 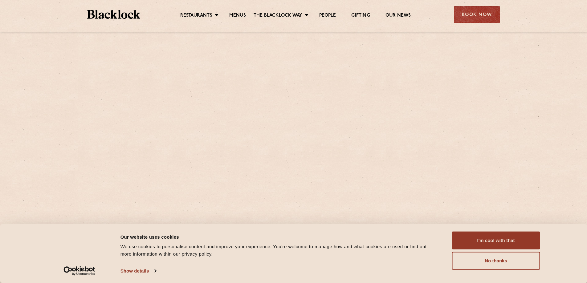 I want to click on div: We use cookies to personalise content and improve your experience. You're welcome to manage how a..., so click(x=279, y=250).